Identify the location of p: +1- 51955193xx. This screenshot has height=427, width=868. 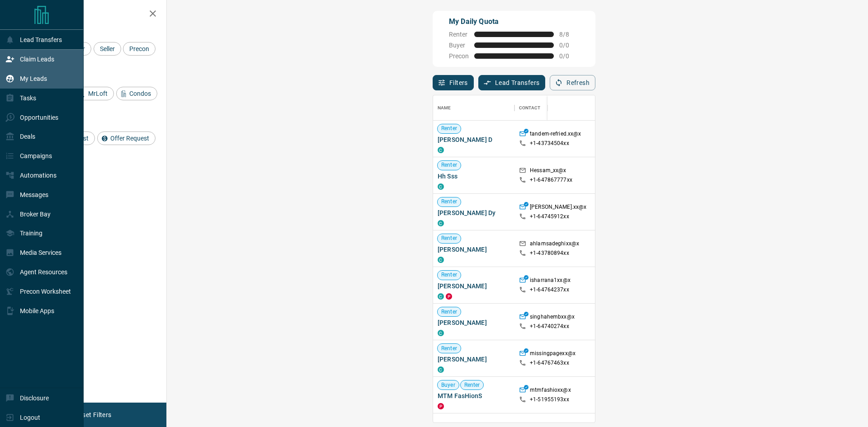
(549, 400).